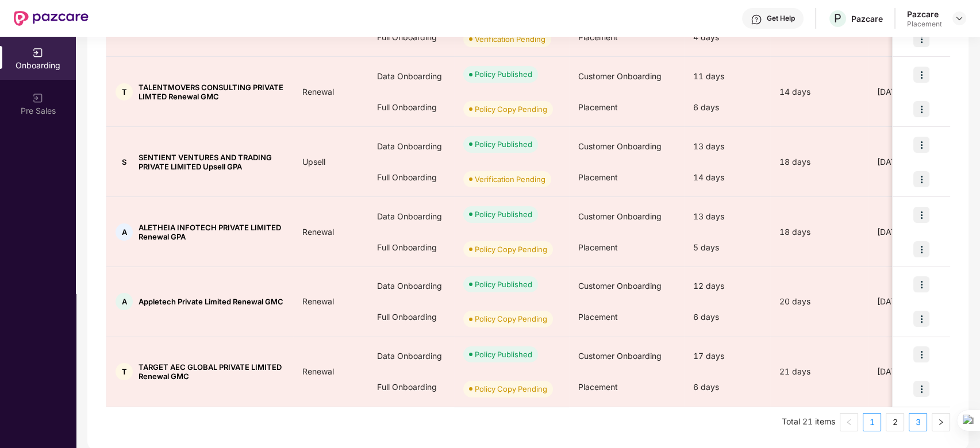  I want to click on a: 2, so click(895, 422).